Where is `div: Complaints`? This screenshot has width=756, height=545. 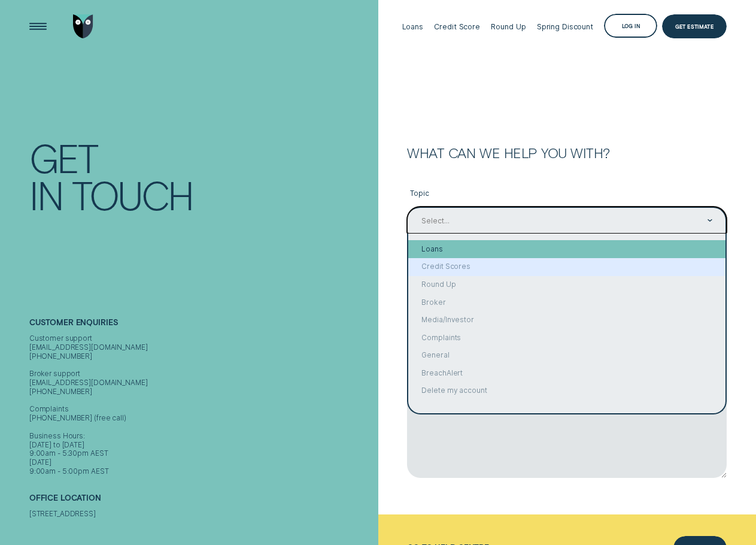
div: Complaints is located at coordinates (567, 338).